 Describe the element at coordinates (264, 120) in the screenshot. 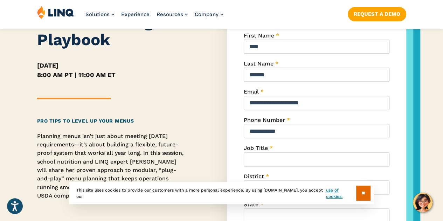

I see `span: Phone Number` at that location.